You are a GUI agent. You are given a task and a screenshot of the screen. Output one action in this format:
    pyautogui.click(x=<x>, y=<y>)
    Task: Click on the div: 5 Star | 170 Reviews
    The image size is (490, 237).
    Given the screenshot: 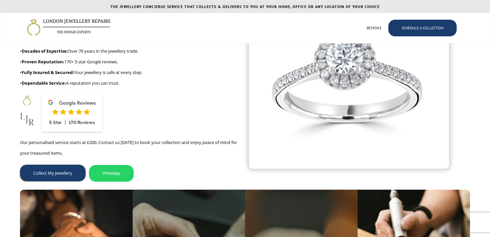 What is the action you would take?
    pyautogui.click(x=72, y=122)
    